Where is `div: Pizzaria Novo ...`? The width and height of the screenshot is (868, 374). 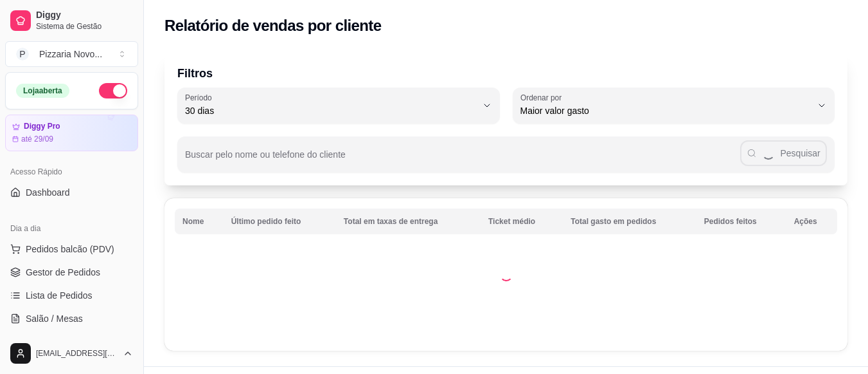
div: Pizzaria Novo ... is located at coordinates (70, 54).